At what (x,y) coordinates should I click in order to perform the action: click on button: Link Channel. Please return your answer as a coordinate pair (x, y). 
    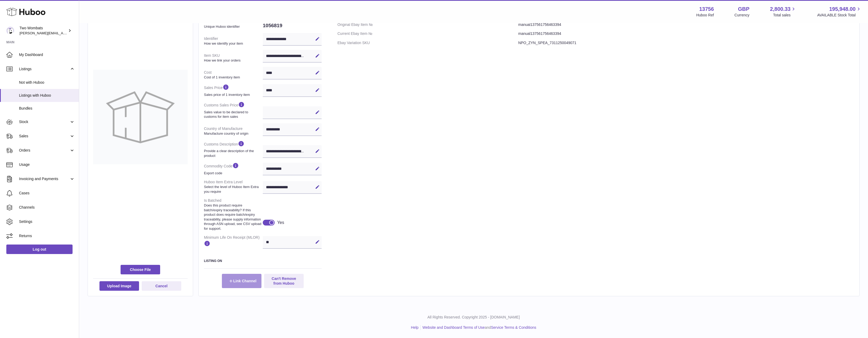
    Looking at the image, I should click on (241, 281).